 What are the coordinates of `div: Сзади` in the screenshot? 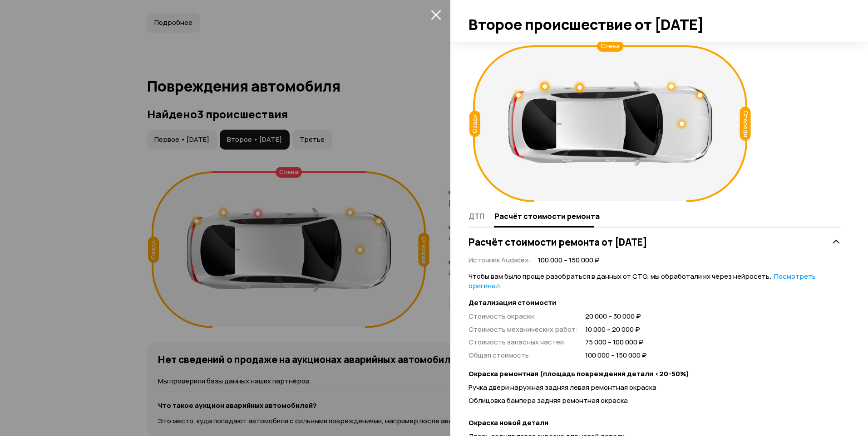 It's located at (475, 124).